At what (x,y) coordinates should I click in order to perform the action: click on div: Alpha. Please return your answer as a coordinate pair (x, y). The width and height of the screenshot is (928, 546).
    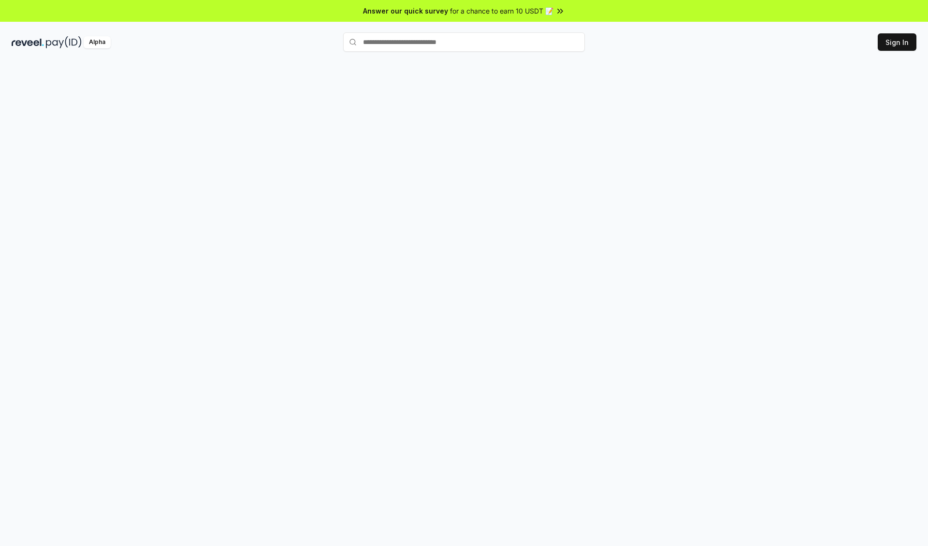
    Looking at the image, I should click on (97, 42).